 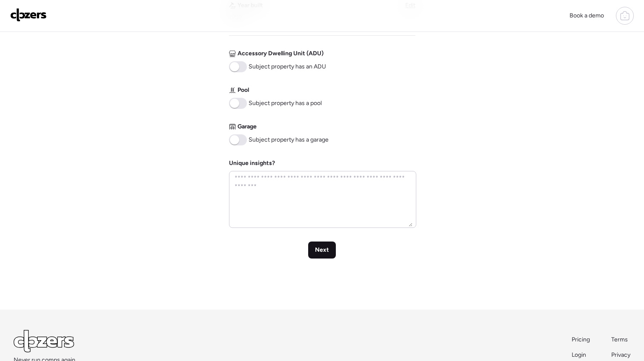 I want to click on span: Subject property has an ADU, so click(x=287, y=67).